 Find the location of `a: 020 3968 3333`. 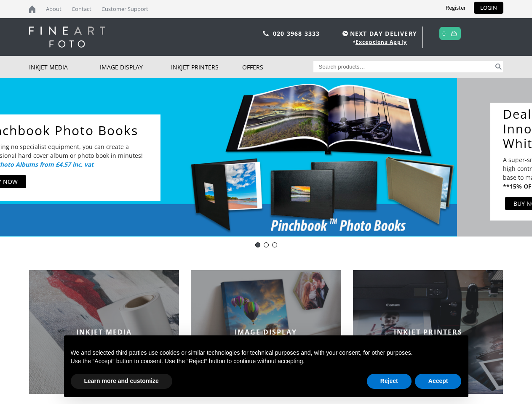

a: 020 3968 3333 is located at coordinates (297, 33).